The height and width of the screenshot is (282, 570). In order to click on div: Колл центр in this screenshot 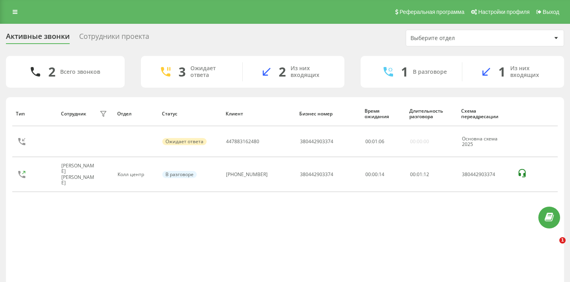, I will do `click(135, 174)`.